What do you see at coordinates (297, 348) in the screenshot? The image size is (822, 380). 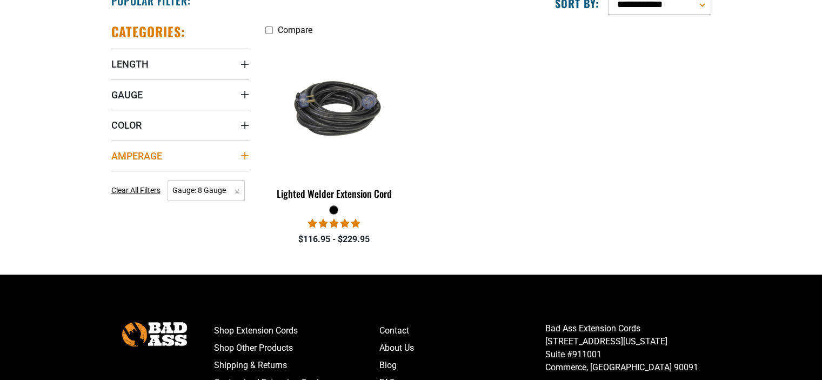 I see `a: Shop Other Products` at bounding box center [297, 348].